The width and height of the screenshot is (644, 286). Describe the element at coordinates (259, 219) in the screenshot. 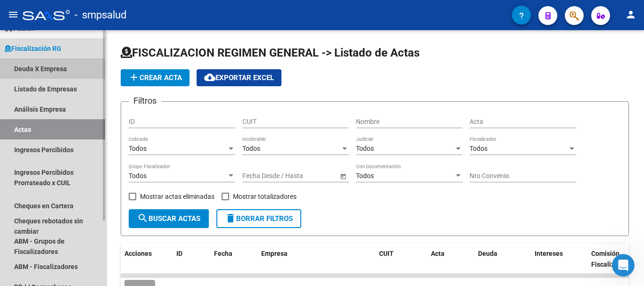

I see `span: Borrar Filtros` at that location.